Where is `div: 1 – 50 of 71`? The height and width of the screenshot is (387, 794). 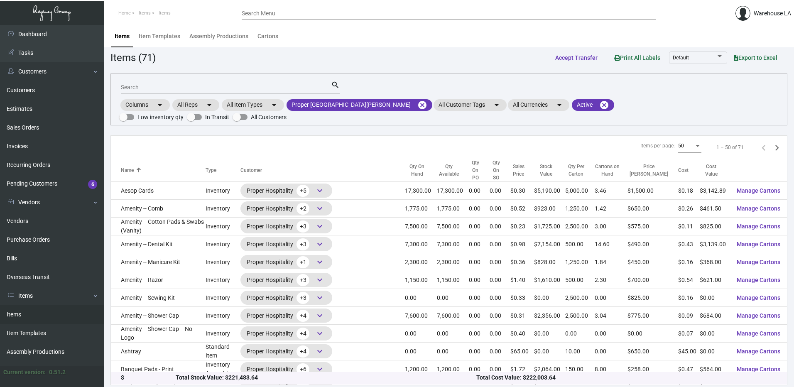
div: 1 – 50 of 71 is located at coordinates (730, 147).